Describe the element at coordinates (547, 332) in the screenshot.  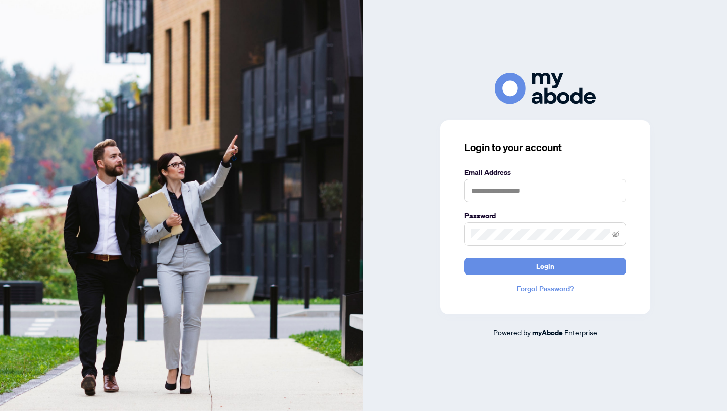
I see `a: myAbode` at that location.